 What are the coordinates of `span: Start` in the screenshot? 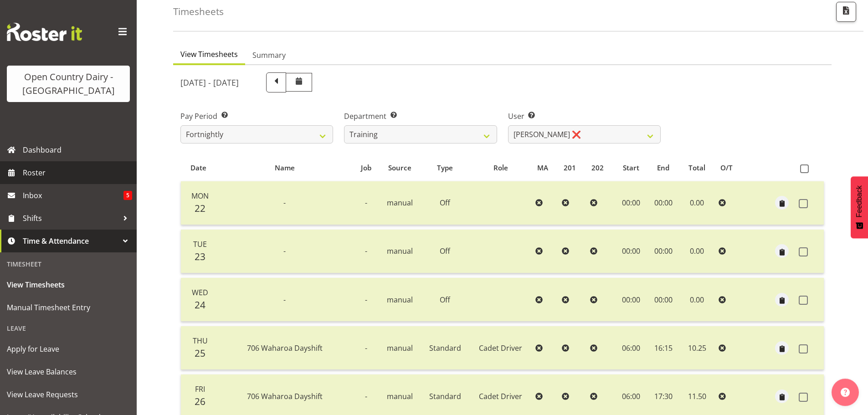 It's located at (632, 168).